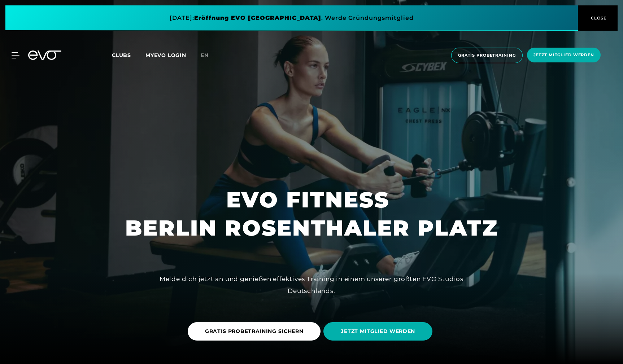  I want to click on span: en, so click(205, 55).